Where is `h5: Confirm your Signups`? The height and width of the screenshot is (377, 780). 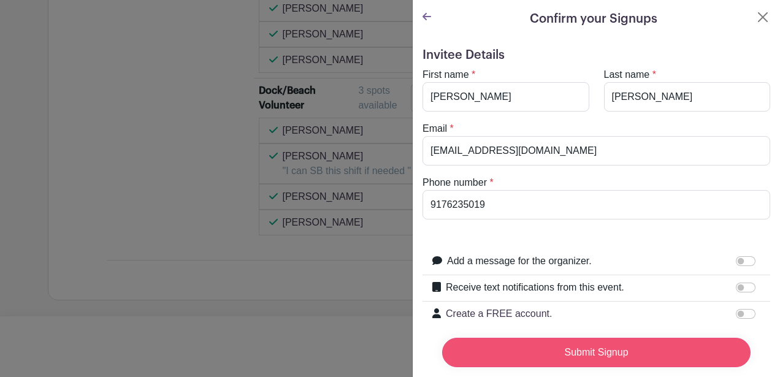 h5: Confirm your Signups is located at coordinates (594, 19).